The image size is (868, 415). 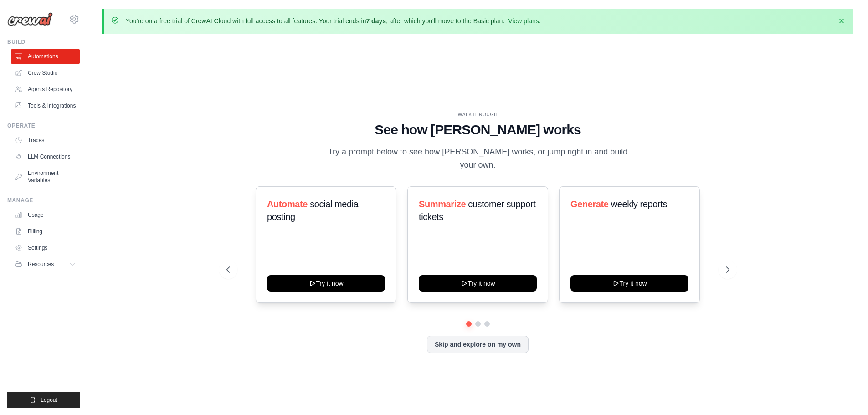 What do you see at coordinates (45, 57) in the screenshot?
I see `a: Automations` at bounding box center [45, 57].